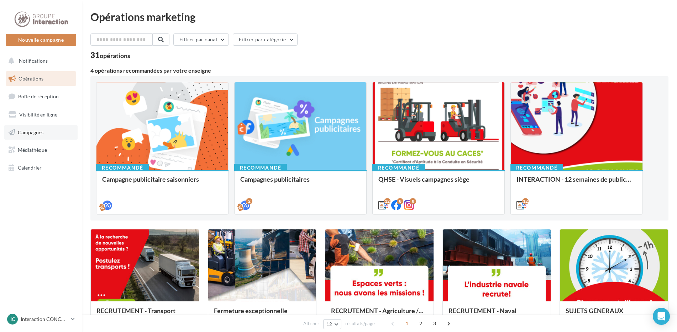 The width and height of the screenshot is (677, 332). I want to click on span: Opérations, so click(31, 78).